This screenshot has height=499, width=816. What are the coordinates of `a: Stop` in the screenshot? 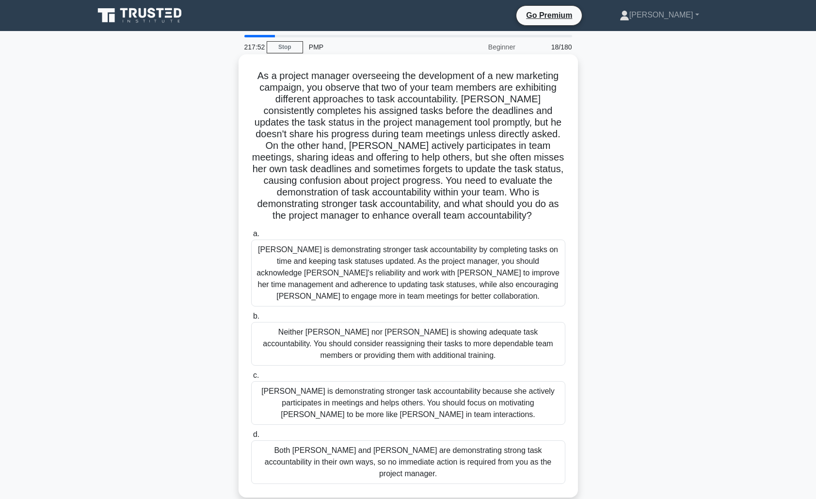 It's located at (285, 47).